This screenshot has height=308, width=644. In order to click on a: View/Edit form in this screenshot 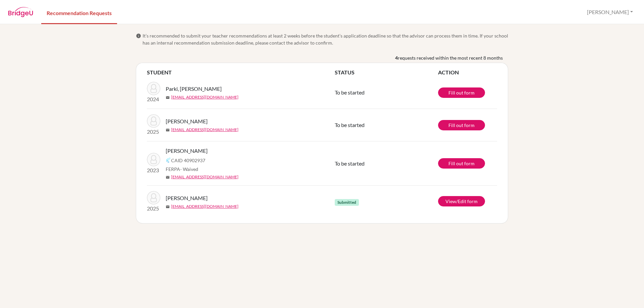, I will do `click(461, 201)`.